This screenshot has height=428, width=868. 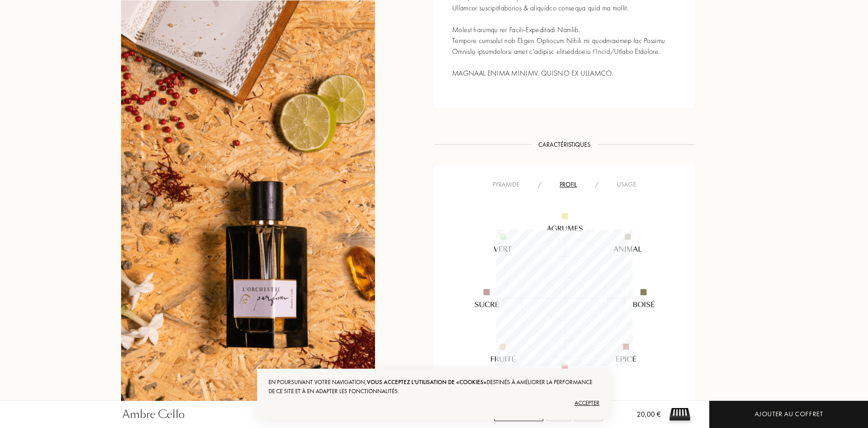 What do you see at coordinates (680, 414) in the screenshot?
I see `img: sample box sommelier du parfum` at bounding box center [680, 414].